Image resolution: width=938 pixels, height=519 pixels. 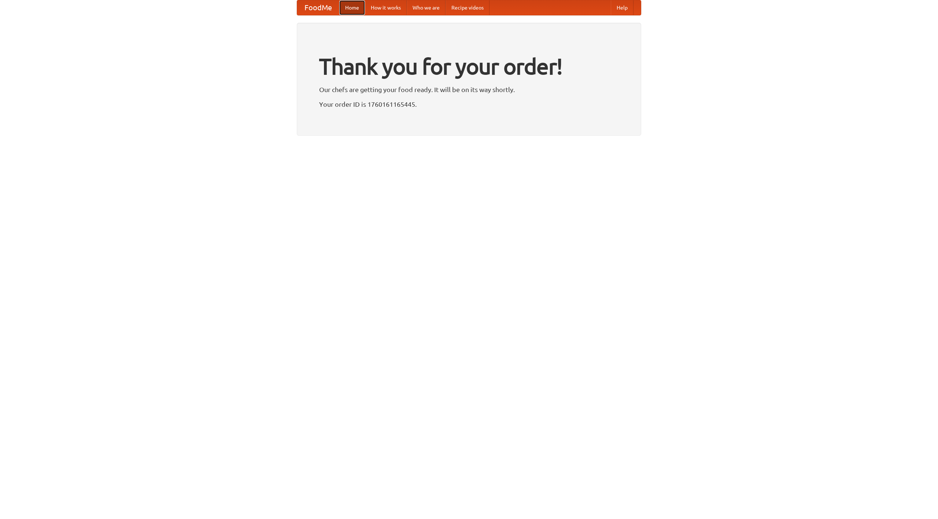 What do you see at coordinates (426, 8) in the screenshot?
I see `a: Who we are` at bounding box center [426, 8].